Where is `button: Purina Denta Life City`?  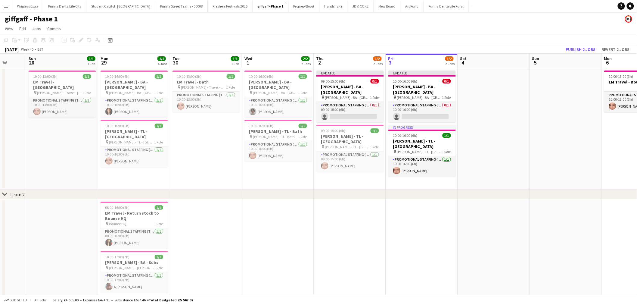 button: Purina Denta Life City is located at coordinates (65, 6).